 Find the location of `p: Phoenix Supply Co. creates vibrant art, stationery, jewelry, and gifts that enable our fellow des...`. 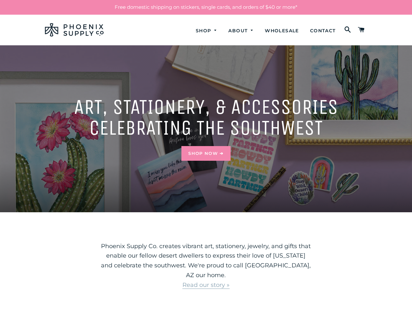

p: Phoenix Supply Co. creates vibrant art, stationery, jewelry, and gifts that enable our fellow des... is located at coordinates (206, 266).